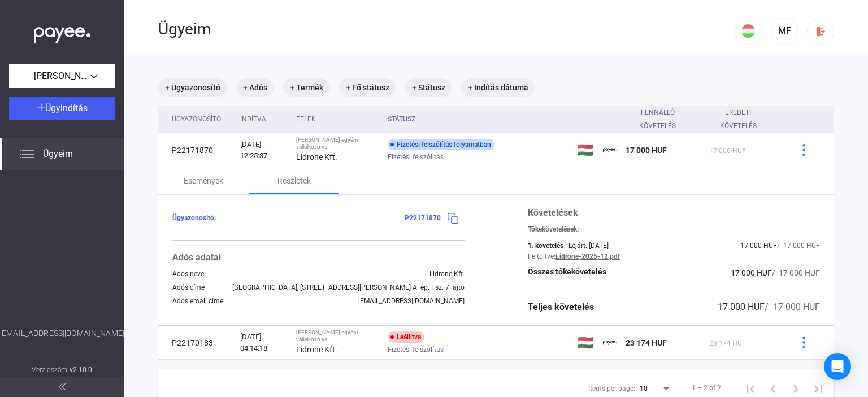 This screenshot has width=868, height=397. What do you see at coordinates (294, 180) in the screenshot?
I see `div: Részletek` at bounding box center [294, 180].